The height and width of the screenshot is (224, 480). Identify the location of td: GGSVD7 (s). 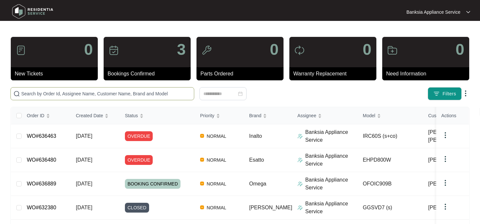
(391, 208).